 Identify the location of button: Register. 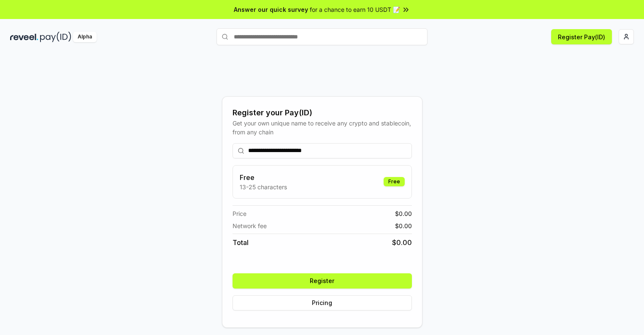
(322, 281).